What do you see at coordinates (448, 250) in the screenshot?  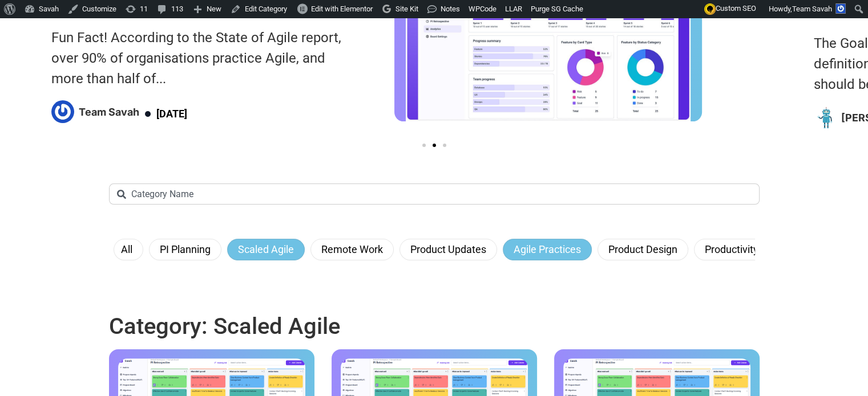 I see `a: Product Updates` at bounding box center [448, 250].